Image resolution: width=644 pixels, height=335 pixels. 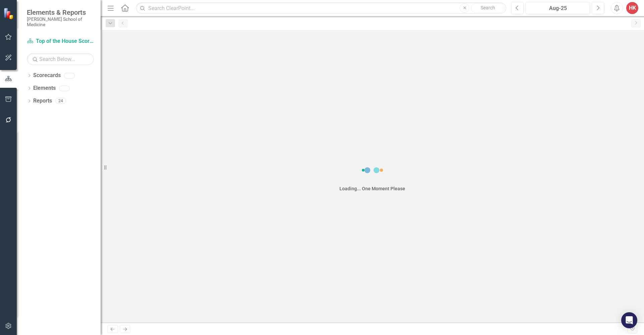 What do you see at coordinates (632, 8) in the screenshot?
I see `div: HK` at bounding box center [632, 8].